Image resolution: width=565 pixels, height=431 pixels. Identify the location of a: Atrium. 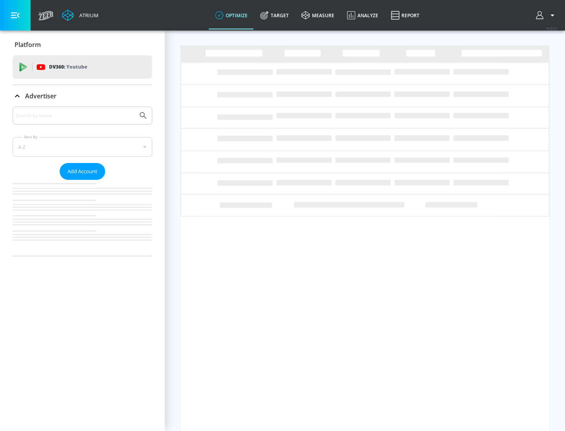
(80, 15).